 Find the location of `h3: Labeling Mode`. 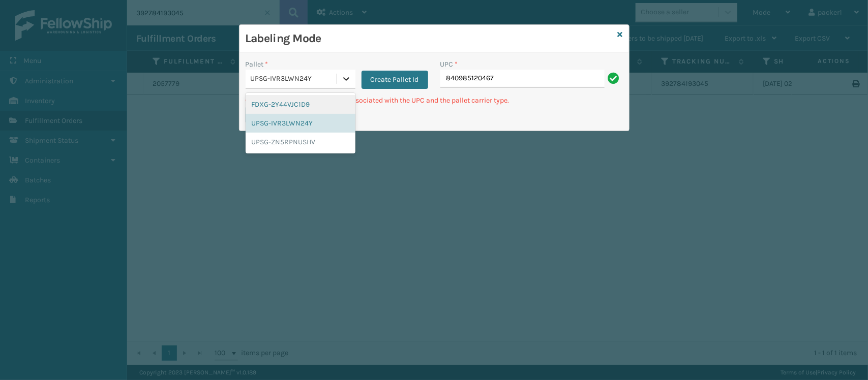

h3: Labeling Mode is located at coordinates (430, 38).